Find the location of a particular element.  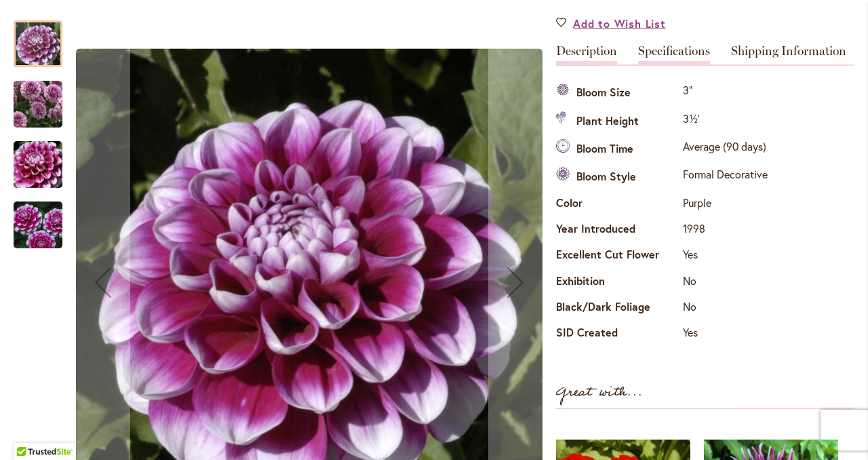

th: Excellent Cut Flower is located at coordinates (617, 256).